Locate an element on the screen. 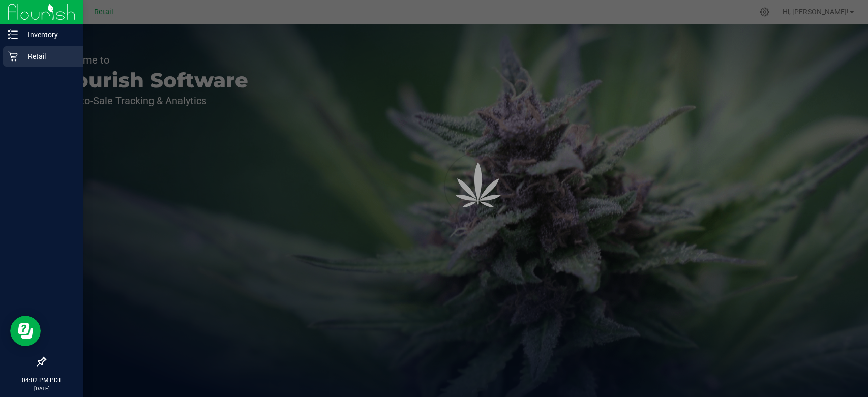 This screenshot has height=397, width=868. p: 04:02 PM PDT is located at coordinates (41, 381).